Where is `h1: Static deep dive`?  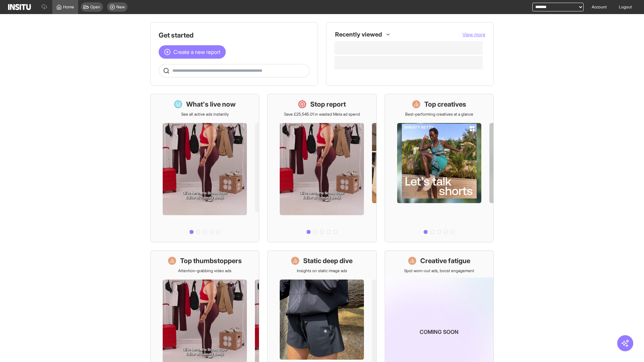 h1: Static deep dive is located at coordinates (328, 261).